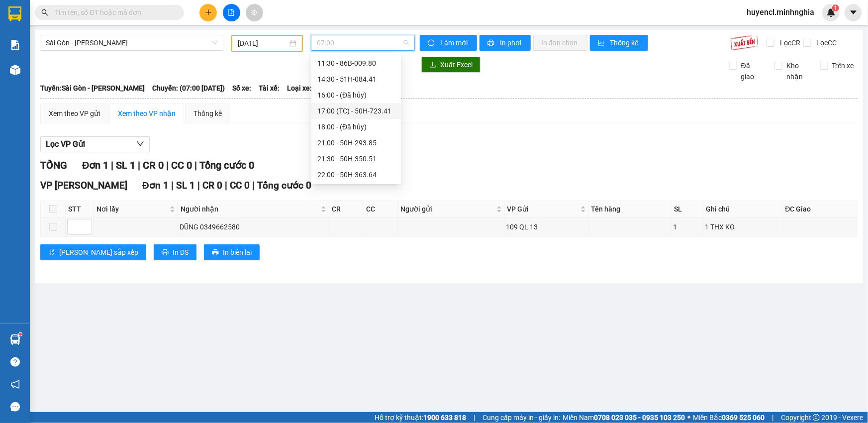 The height and width of the screenshot is (423, 868). Describe the element at coordinates (231, 12) in the screenshot. I see `button: file-add` at that location.